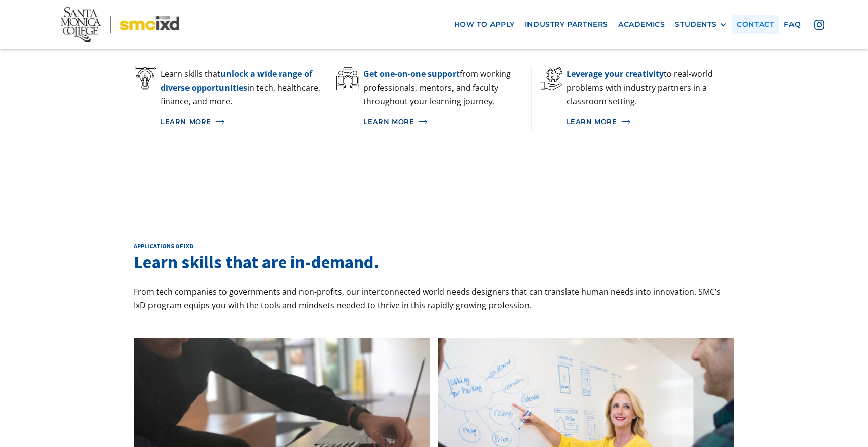  What do you see at coordinates (567, 25) in the screenshot?
I see `a: industry partners` at bounding box center [567, 25].